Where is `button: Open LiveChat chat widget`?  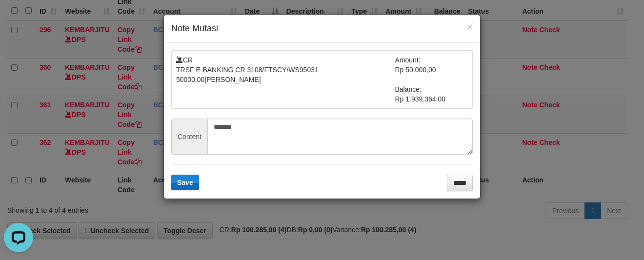
button: Open LiveChat chat widget is located at coordinates (19, 19).